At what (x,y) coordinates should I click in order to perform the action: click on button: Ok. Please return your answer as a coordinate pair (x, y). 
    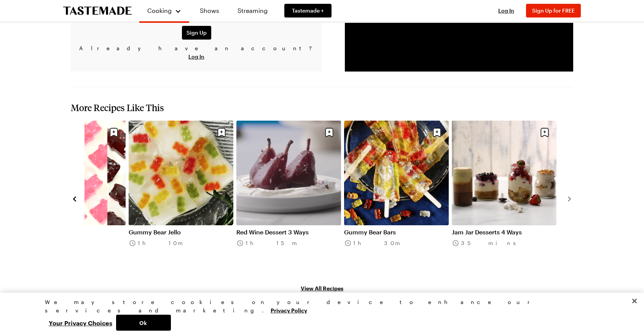
    Looking at the image, I should click on (144, 322).